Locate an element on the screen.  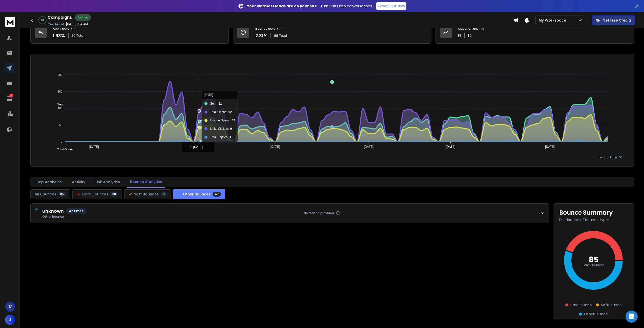
button: Get Free Credits is located at coordinates (614, 21).